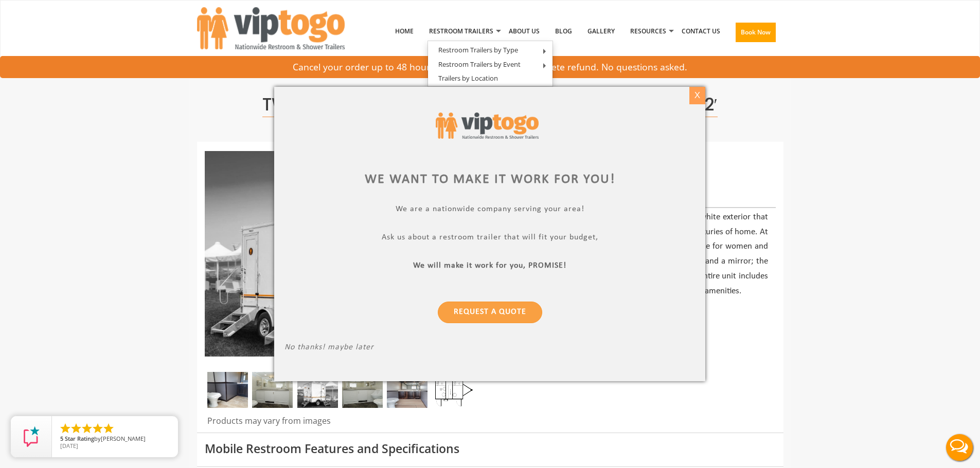  What do you see at coordinates (490, 348) in the screenshot?
I see `p: No thanks! maybe later` at bounding box center [490, 348].